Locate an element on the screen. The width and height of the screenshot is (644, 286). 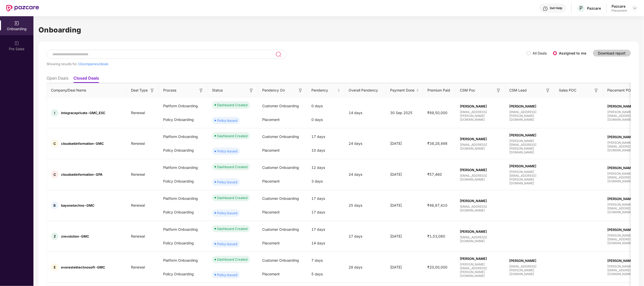
h1: Onboarding is located at coordinates (339, 30).